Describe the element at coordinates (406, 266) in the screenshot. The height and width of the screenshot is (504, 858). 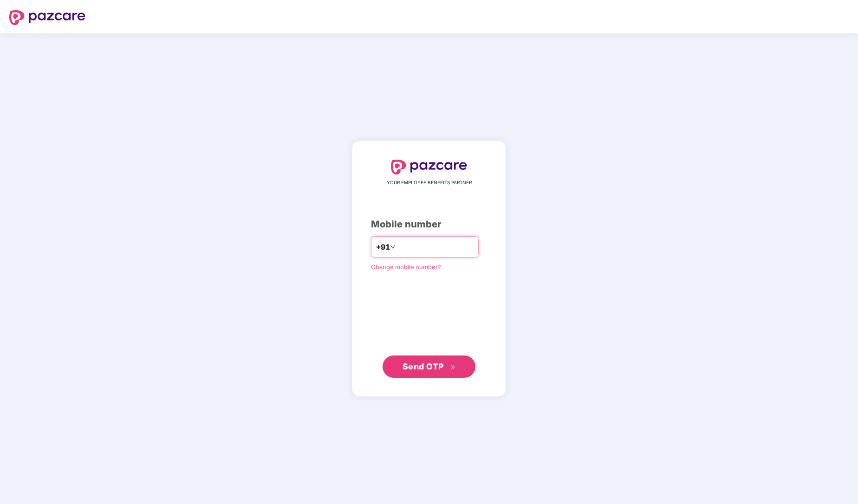
I see `span: Change mobile number?` at that location.